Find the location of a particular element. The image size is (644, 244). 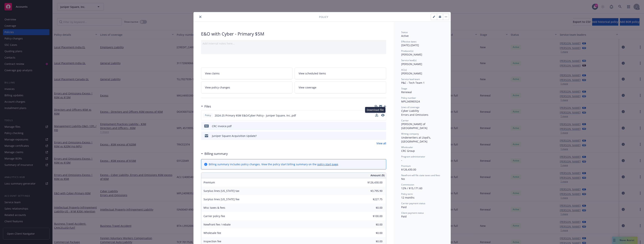

div: E&O with Cyber - Primary $5M is located at coordinates (294, 34).